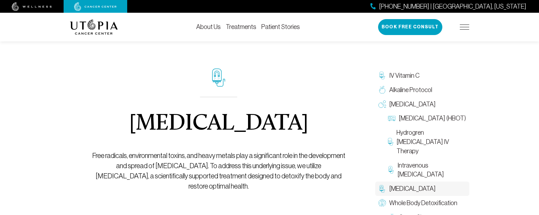 This screenshot has width=539, height=215. Describe the element at coordinates (218, 77) in the screenshot. I see `img: icon` at that location.